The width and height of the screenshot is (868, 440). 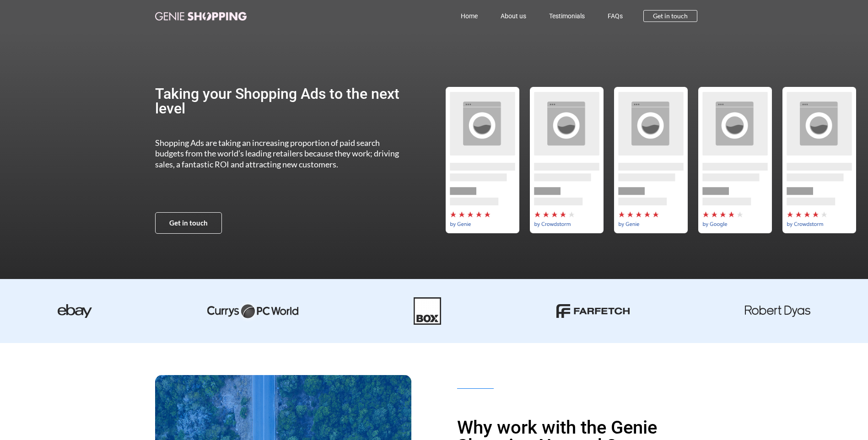 I want to click on div: by-google, so click(x=735, y=160).